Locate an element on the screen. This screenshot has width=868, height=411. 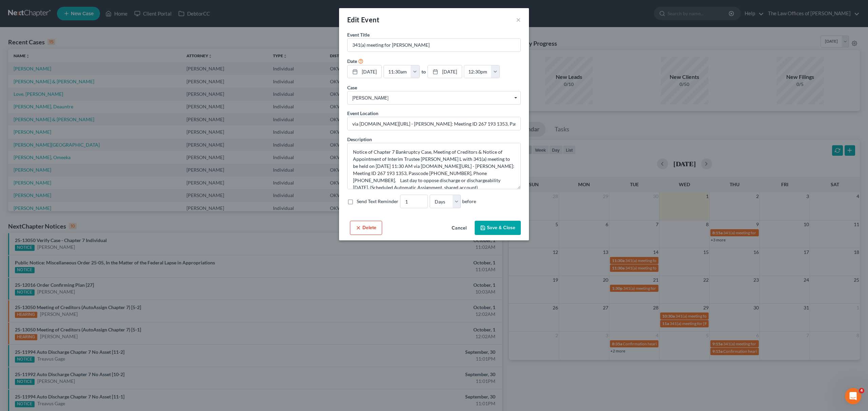
button: Cancel is located at coordinates (459, 228).